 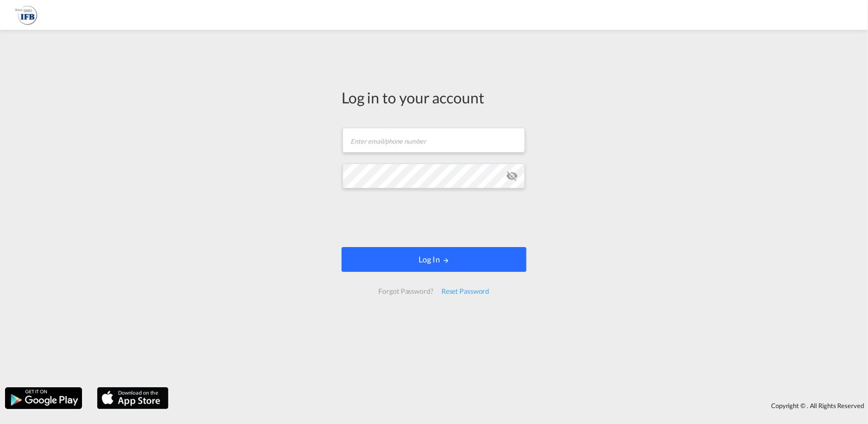 What do you see at coordinates (44, 398) in the screenshot?
I see `img: google.png` at bounding box center [44, 398].